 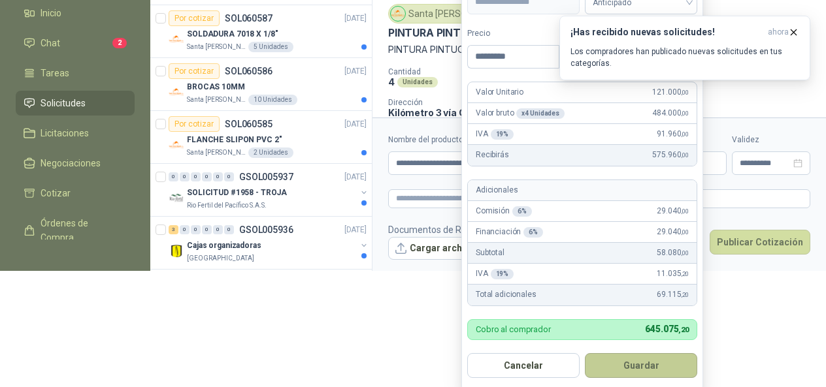 What do you see at coordinates (224, 246) in the screenshot?
I see `p: Cajas organizadoras` at bounding box center [224, 246].